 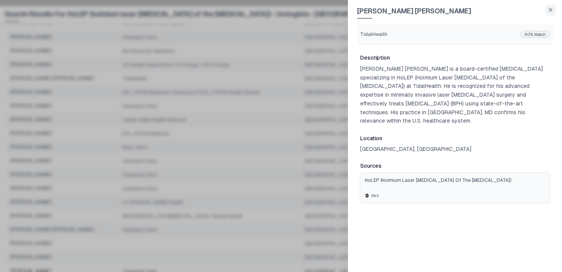 What do you see at coordinates (375, 196) in the screenshot?
I see `span: Web` at bounding box center [375, 196].